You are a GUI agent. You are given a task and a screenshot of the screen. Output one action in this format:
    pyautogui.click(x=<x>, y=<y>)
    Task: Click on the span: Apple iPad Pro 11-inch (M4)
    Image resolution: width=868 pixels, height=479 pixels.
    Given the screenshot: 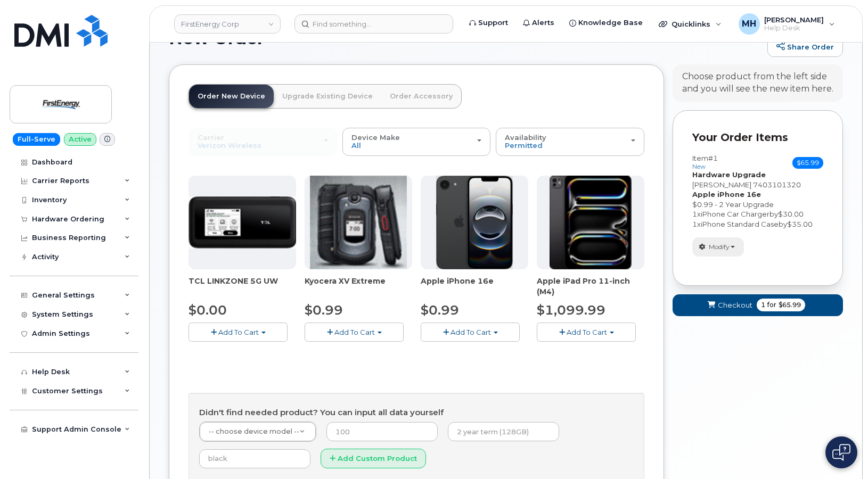 What is the action you would take?
    pyautogui.click(x=590, y=286)
    